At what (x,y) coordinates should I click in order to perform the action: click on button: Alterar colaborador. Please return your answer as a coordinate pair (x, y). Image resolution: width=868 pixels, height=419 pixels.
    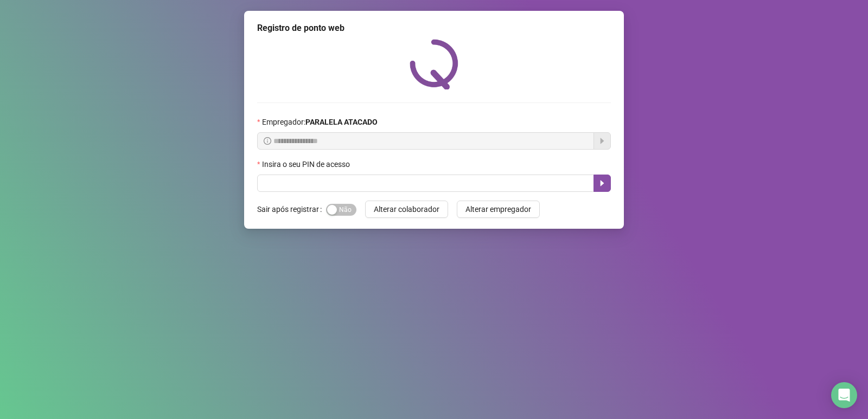
    Looking at the image, I should click on (406, 210).